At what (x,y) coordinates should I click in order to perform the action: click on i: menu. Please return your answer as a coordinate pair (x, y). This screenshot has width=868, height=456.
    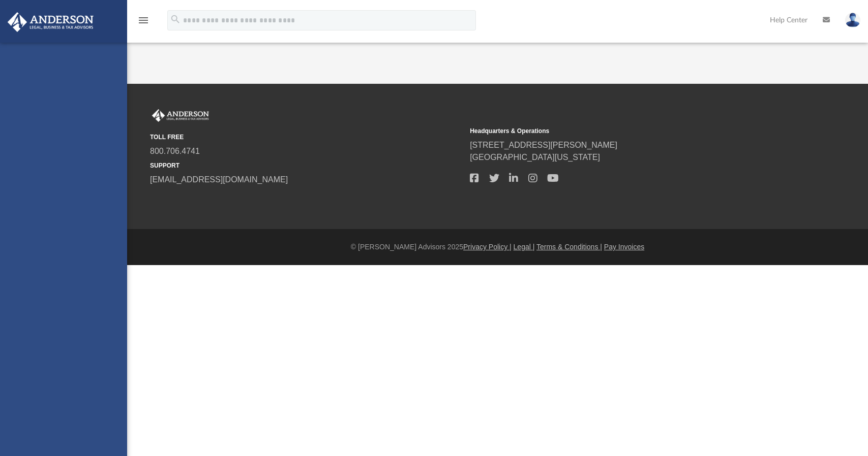
    Looking at the image, I should click on (143, 20).